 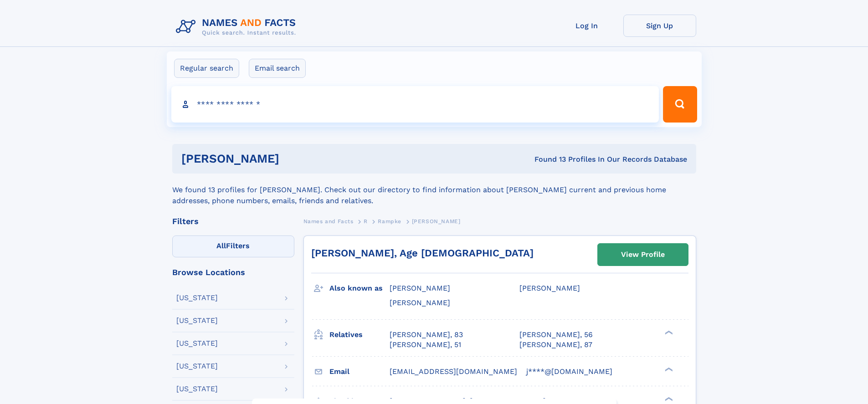 I want to click on a: Log In, so click(x=587, y=25).